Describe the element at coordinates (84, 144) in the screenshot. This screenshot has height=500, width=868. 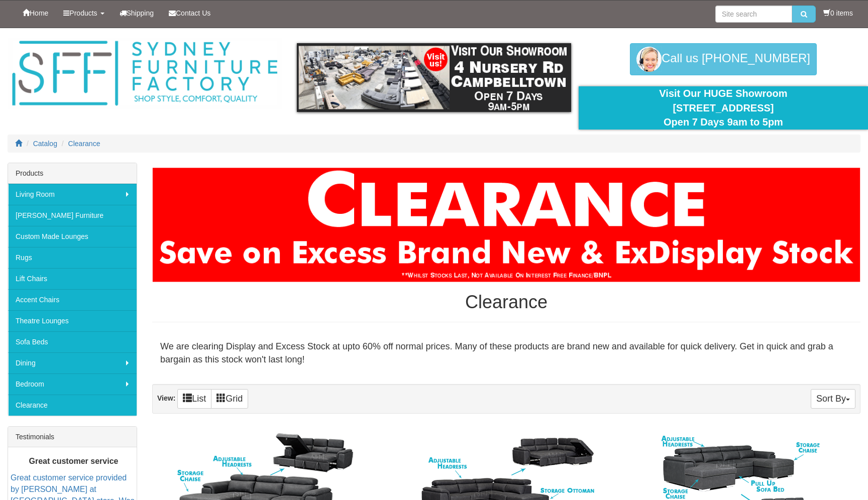
I see `span: Clearance` at that location.